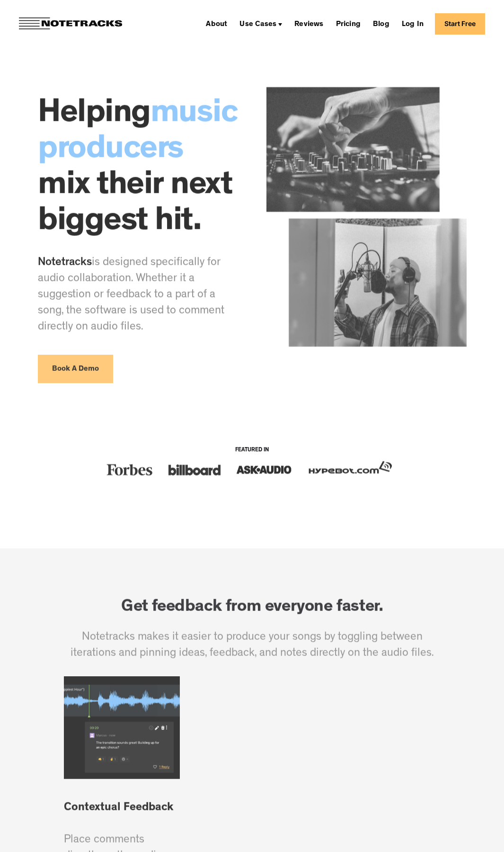 The width and height of the screenshot is (504, 852). What do you see at coordinates (413, 24) in the screenshot?
I see `a: Log In` at bounding box center [413, 24].